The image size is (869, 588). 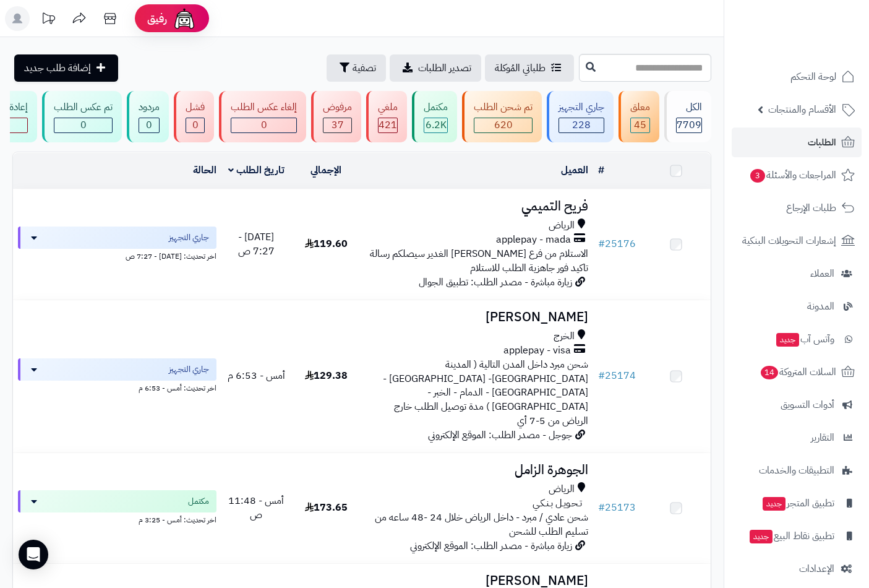 What do you see at coordinates (495, 282) in the screenshot?
I see `span: زيارة مباشرة - مصدر الطلب: تطبيق الجوال` at bounding box center [495, 282].